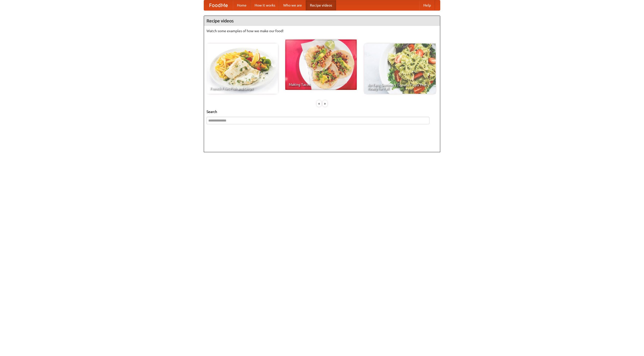 Image resolution: width=644 pixels, height=356 pixels. Describe the element at coordinates (400, 87) in the screenshot. I see `span: An Easy, Summery Tomato Pasta That's Ready for Fall` at that location.